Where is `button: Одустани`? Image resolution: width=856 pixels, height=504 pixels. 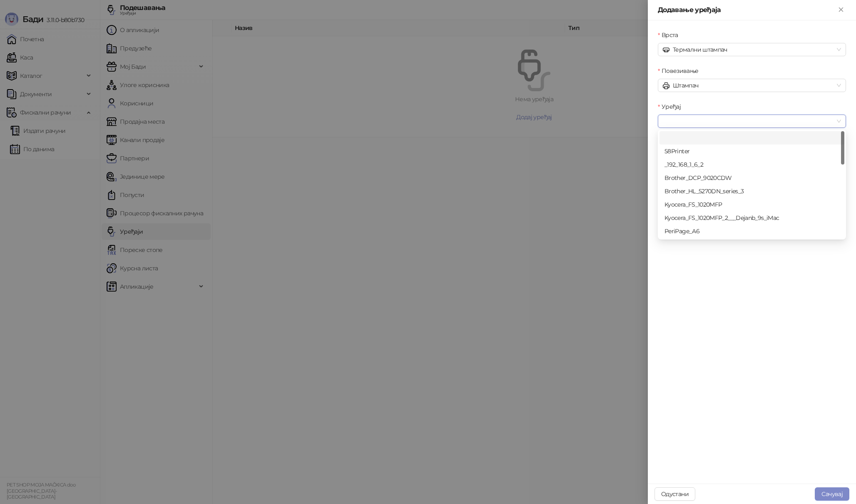 button: Одустани is located at coordinates (675, 494).